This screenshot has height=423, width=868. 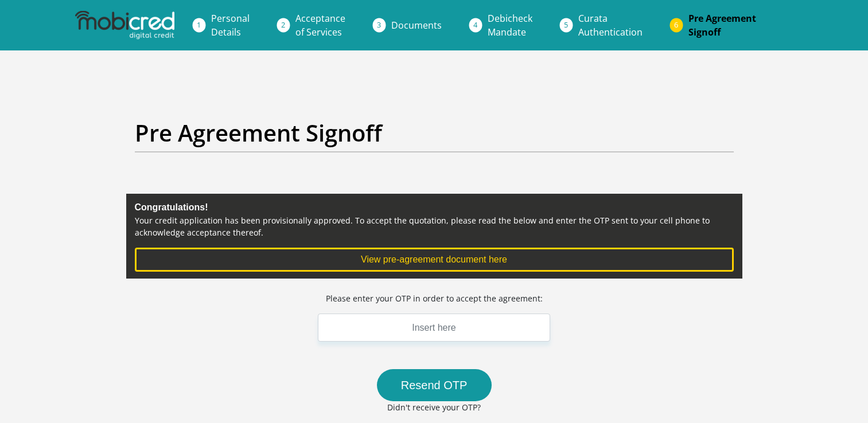 What do you see at coordinates (434, 407) in the screenshot?
I see `p: Didn't receive your OTP?` at bounding box center [434, 407].